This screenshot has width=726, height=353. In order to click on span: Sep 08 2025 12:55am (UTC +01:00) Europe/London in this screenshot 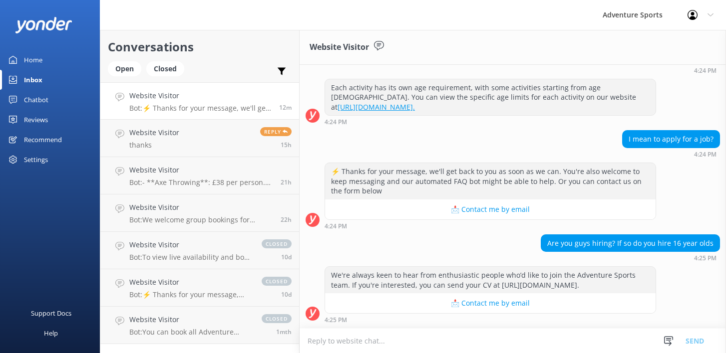, I will do `click(286, 145)`.